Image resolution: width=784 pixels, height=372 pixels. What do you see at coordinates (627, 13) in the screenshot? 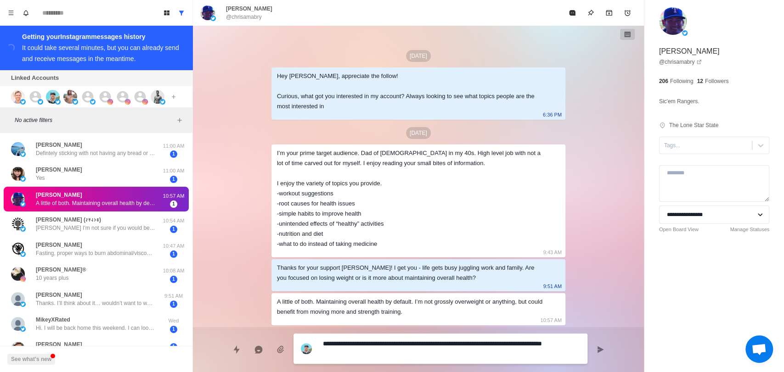
I see `button: Add reminder` at bounding box center [627, 13].